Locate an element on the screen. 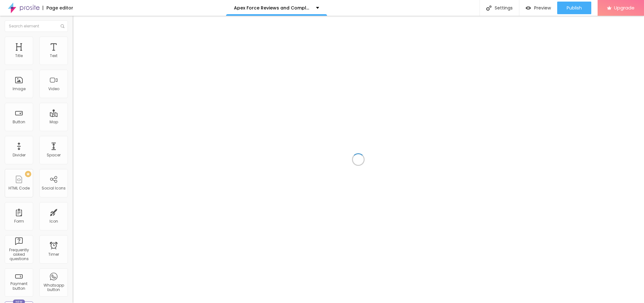 The image size is (644, 303). span: Publish is located at coordinates (574, 8).